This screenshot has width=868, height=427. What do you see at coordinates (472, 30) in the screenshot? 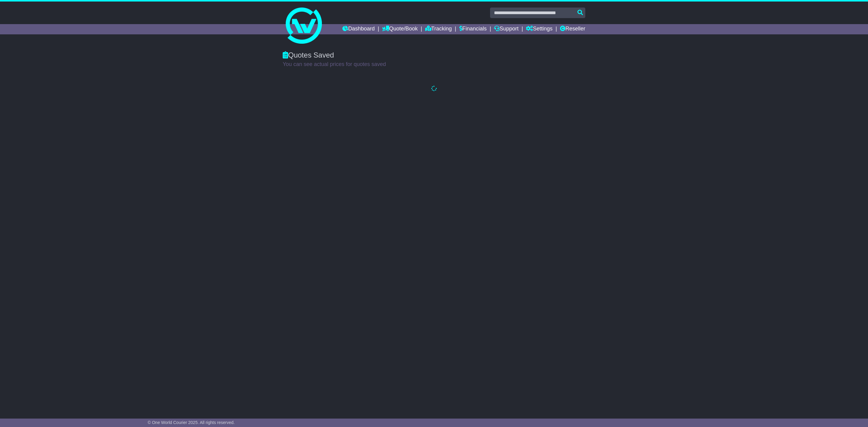
I see `a: Financials` at bounding box center [472, 30].